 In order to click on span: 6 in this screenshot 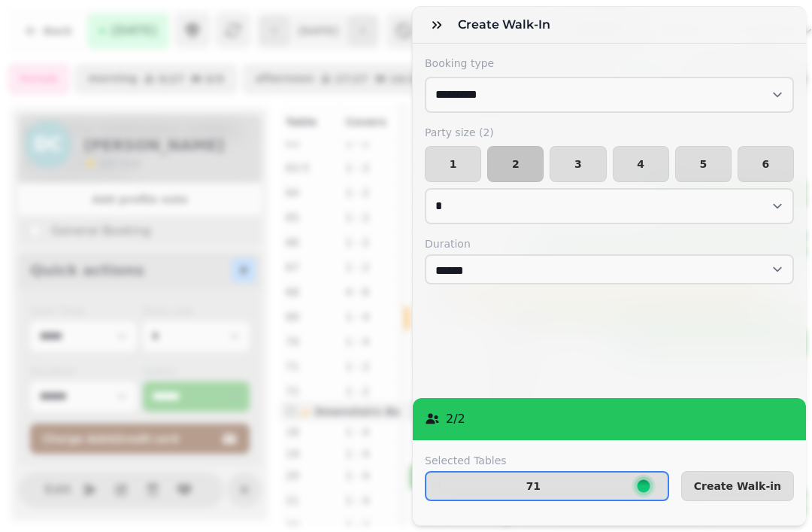, I will do `click(765, 163)`.